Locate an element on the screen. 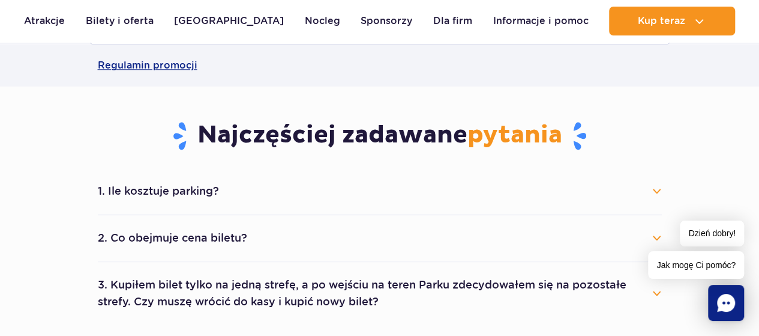 The width and height of the screenshot is (759, 336). a: Atrakcje is located at coordinates (44, 21).